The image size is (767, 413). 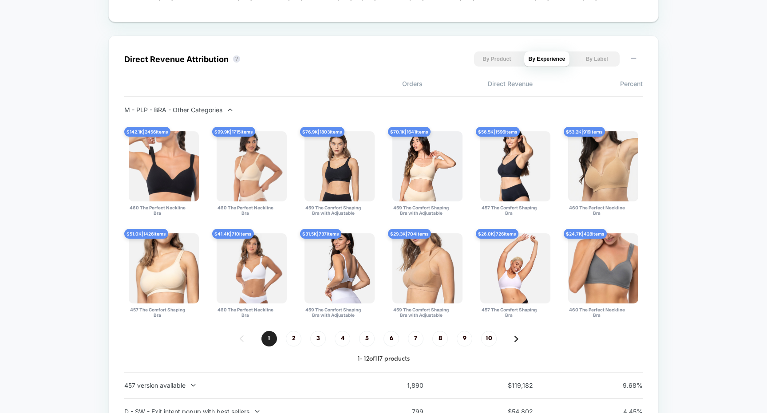 I want to click on span: 10, so click(x=489, y=339).